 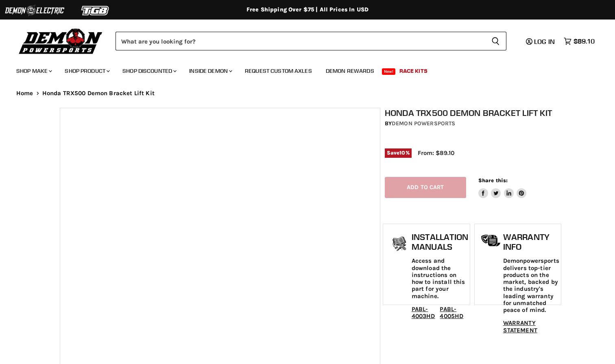 I want to click on span: From: $89.10, so click(x=436, y=153).